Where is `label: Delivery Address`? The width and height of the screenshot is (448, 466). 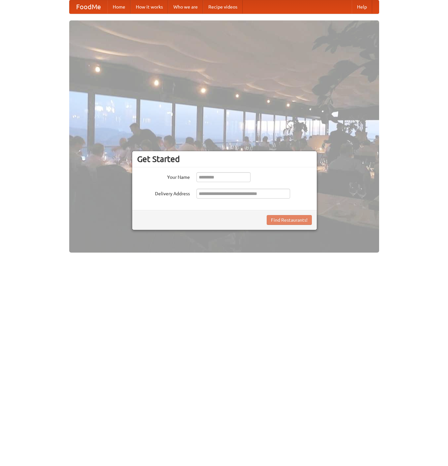 label: Delivery Address is located at coordinates (163, 193).